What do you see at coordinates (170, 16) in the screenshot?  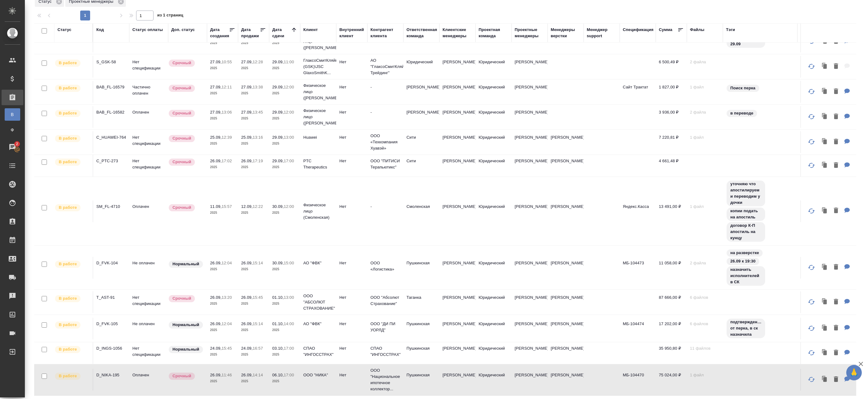 I see `span: из 1 страниц` at bounding box center [170, 16].